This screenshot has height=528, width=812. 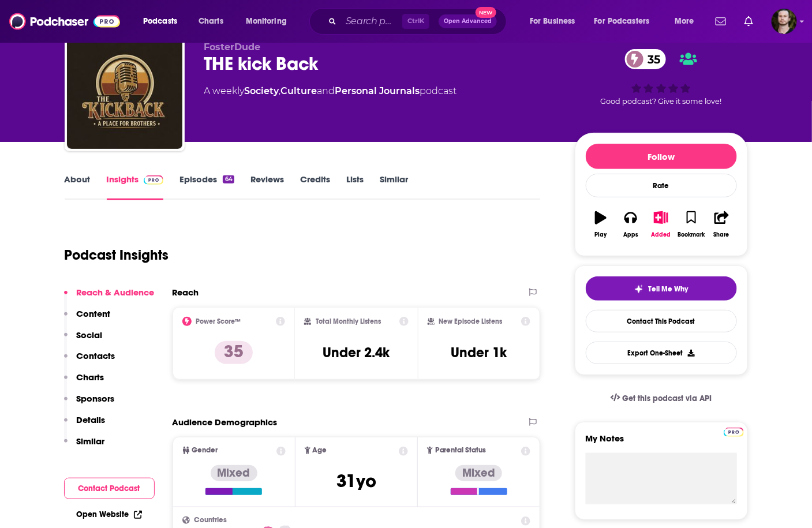 What do you see at coordinates (87, 319) in the screenshot?
I see `button: Content` at bounding box center [87, 319].